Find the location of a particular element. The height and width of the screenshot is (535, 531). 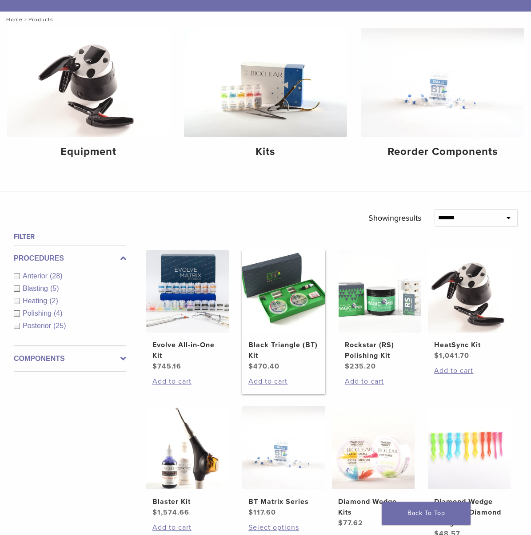

span: (28) is located at coordinates (56, 276).